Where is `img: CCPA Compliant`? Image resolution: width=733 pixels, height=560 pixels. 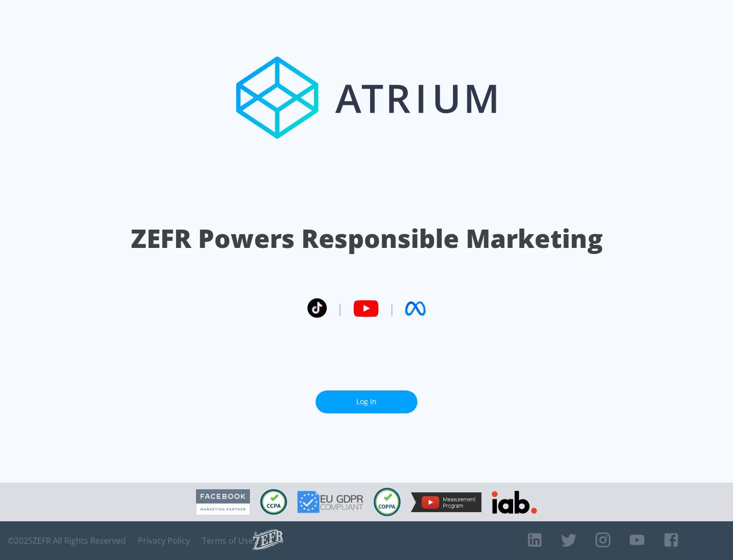
img: CCPA Compliant is located at coordinates (273, 502).